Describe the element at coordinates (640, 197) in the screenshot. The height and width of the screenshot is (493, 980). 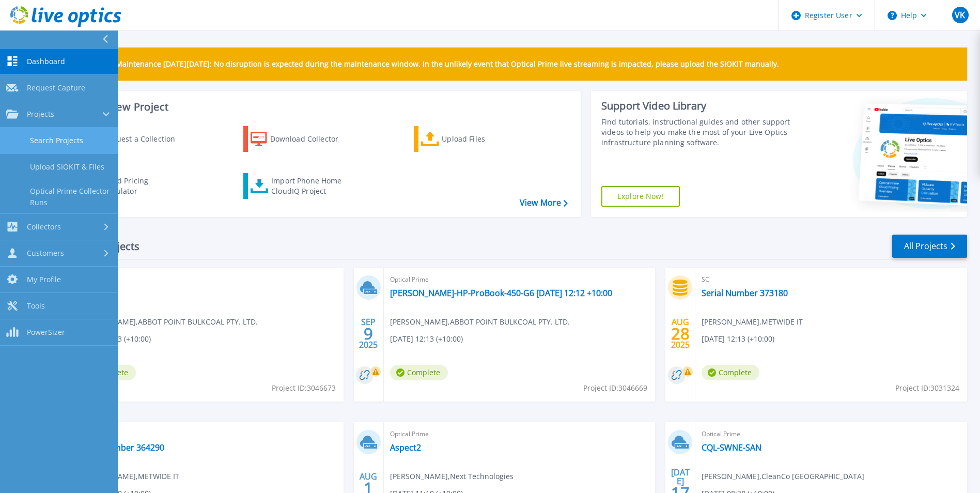
I see `a: Explore Now!` at that location.